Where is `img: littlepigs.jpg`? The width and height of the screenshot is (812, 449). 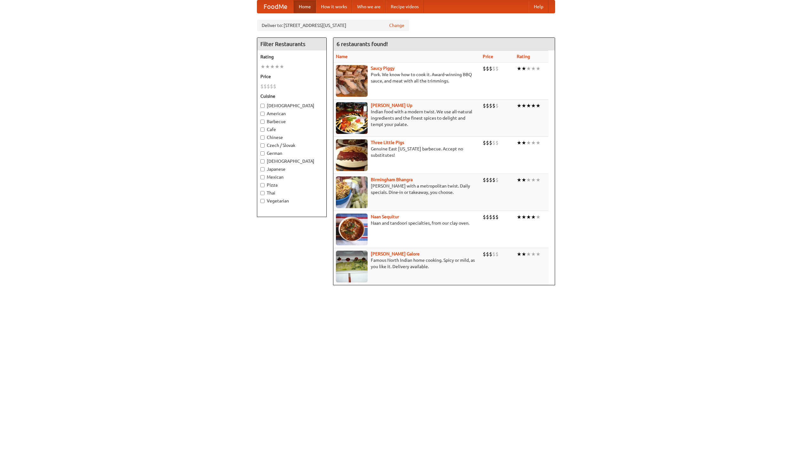
img: littlepigs.jpg is located at coordinates (352, 155).